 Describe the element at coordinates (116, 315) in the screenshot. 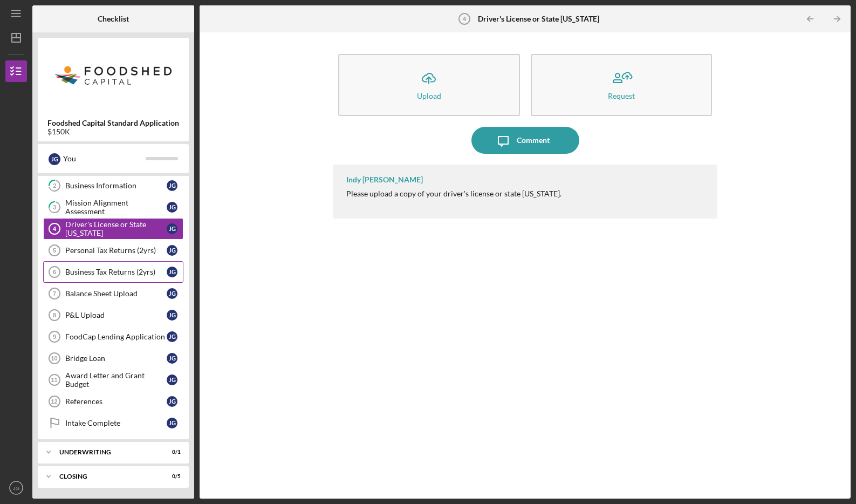

I see `div: P&L Upload` at that location.